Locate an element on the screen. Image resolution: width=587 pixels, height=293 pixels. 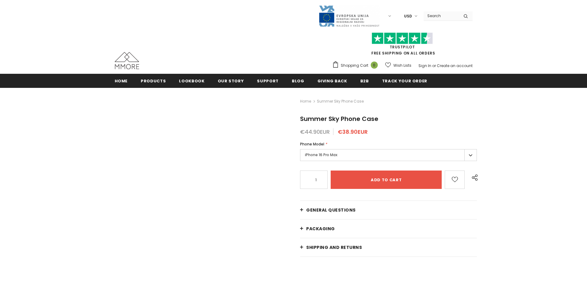
img: Javni Razpis is located at coordinates (349, 16).